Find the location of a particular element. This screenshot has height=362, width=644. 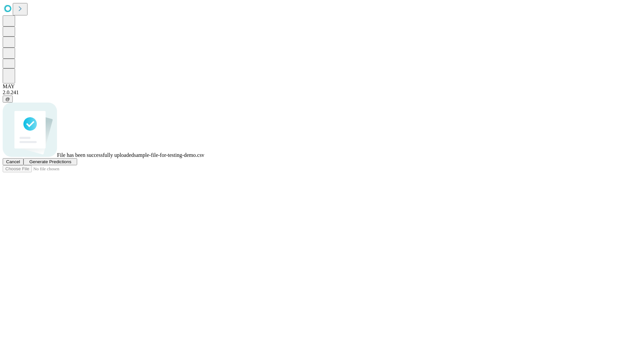

div: 2.0.241 is located at coordinates (322, 93).